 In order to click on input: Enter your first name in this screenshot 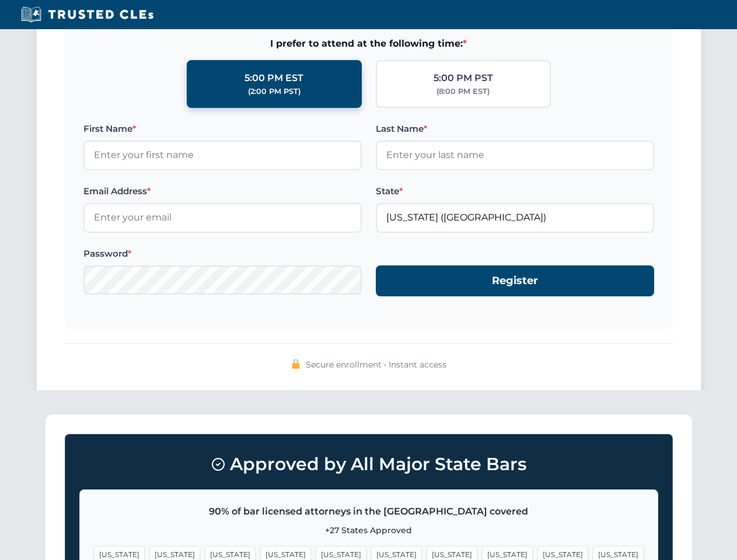, I will do `click(222, 155)`.